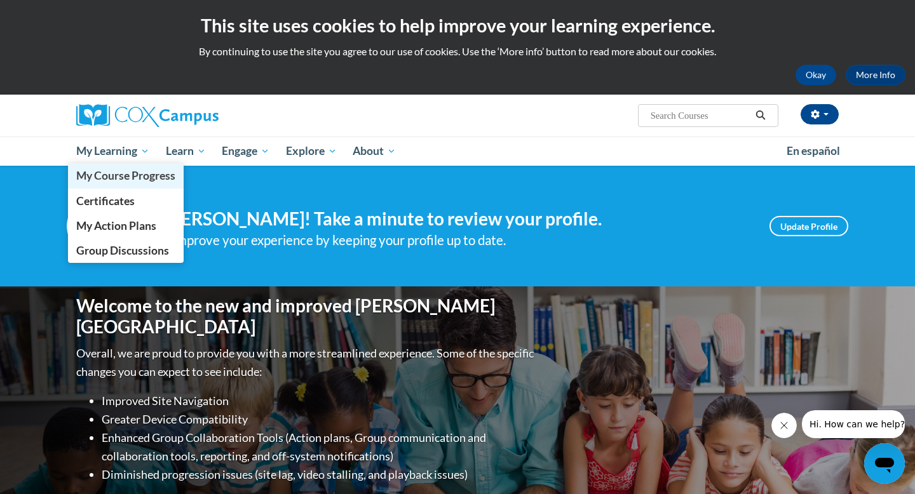  I want to click on div: Main menu, so click(457, 151).